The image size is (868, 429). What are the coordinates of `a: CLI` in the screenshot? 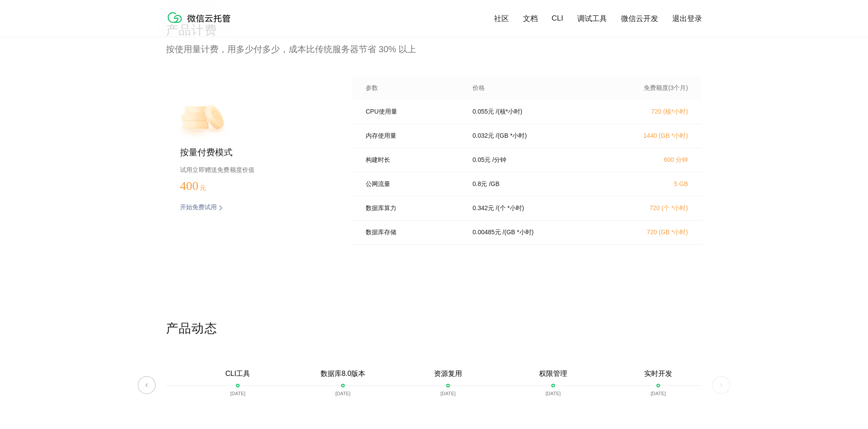 It's located at (557, 18).